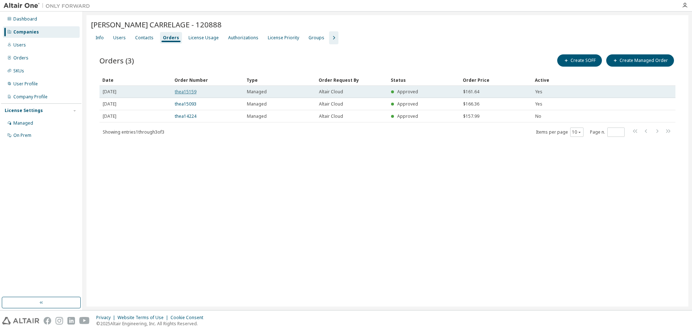 This screenshot has height=331, width=692. What do you see at coordinates (21, 321) in the screenshot?
I see `img: altair_logo.svg` at bounding box center [21, 321].